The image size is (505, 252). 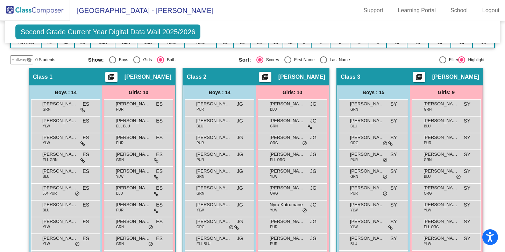 I want to click on div: Boys : 15, so click(x=373, y=92).